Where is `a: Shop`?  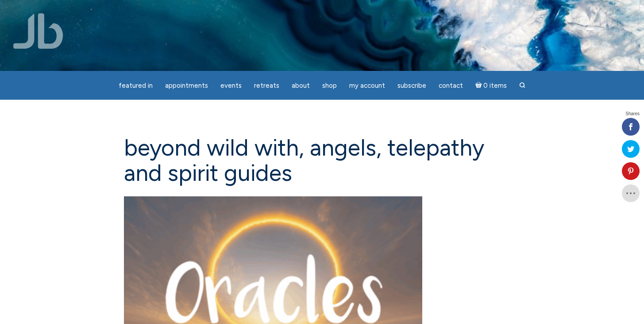
a: Shop is located at coordinates (330, 86).